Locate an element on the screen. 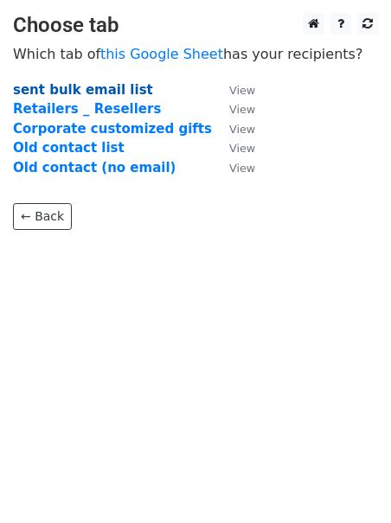 Image resolution: width=391 pixels, height=523 pixels. a: sent bulk email list is located at coordinates (83, 90).